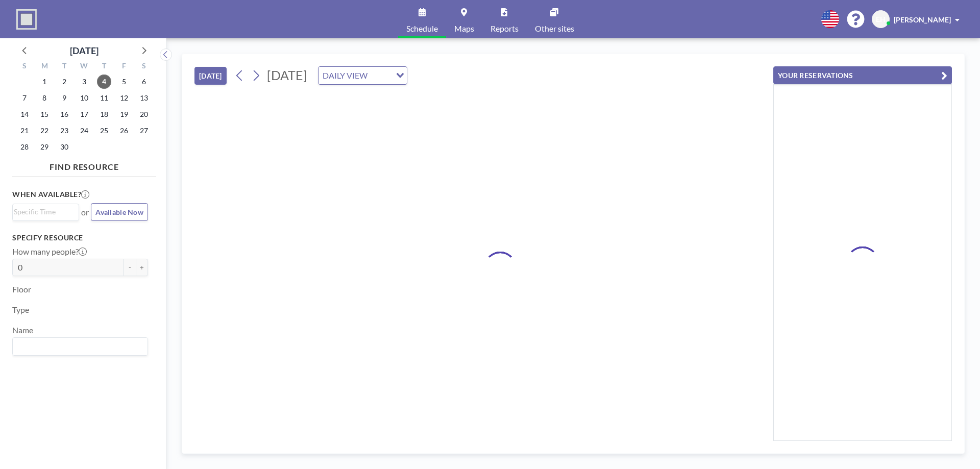 The height and width of the screenshot is (469, 980). Describe the element at coordinates (144, 114) in the screenshot. I see `span: Saturday, September 20, 2025` at that location.